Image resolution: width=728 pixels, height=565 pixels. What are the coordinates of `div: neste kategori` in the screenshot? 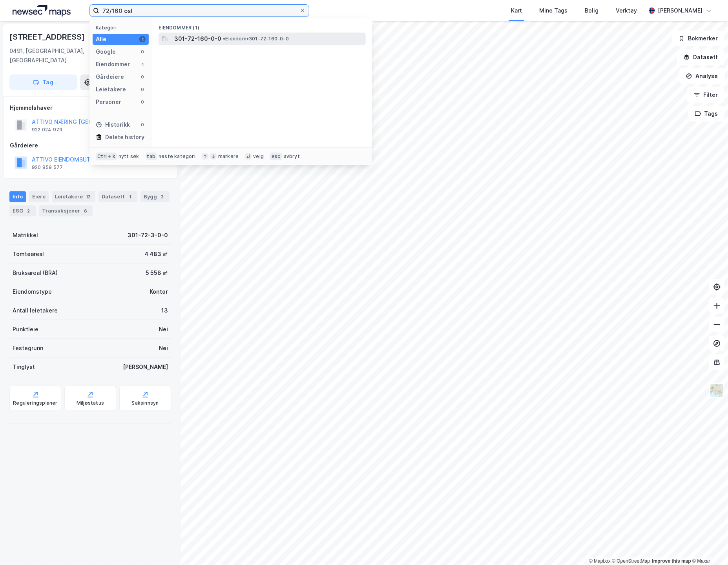 It's located at (177, 157).